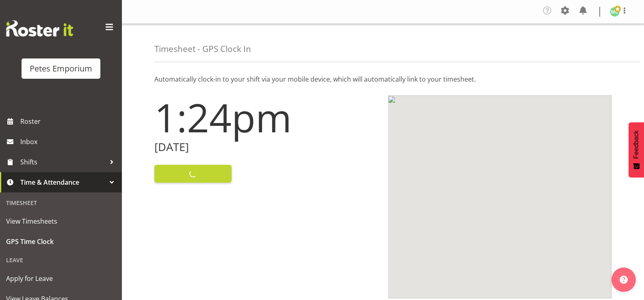 The image size is (644, 300). I want to click on span: Time & Attendance, so click(63, 182).